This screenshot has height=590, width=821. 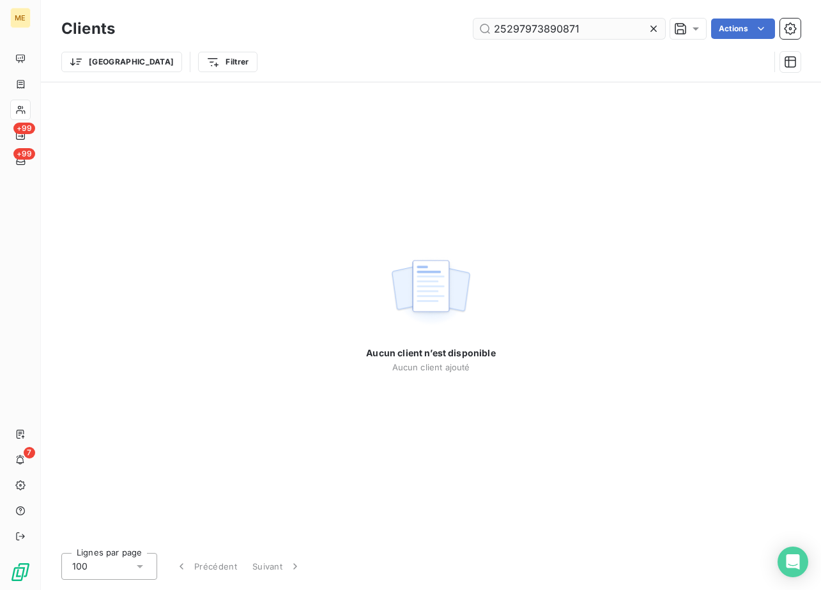 What do you see at coordinates (20, 572) in the screenshot?
I see `img: Logo LeanPay` at bounding box center [20, 572].